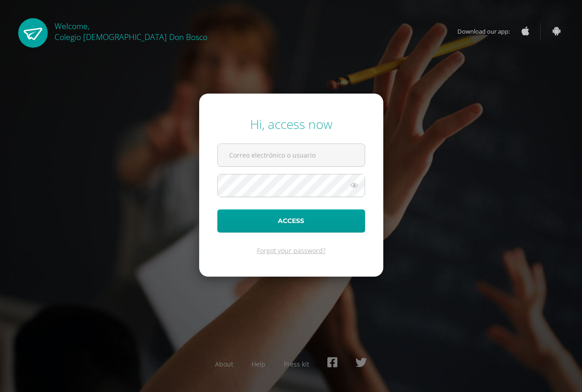  Describe the element at coordinates (291, 124) in the screenshot. I see `div: Hi, access now` at that location.